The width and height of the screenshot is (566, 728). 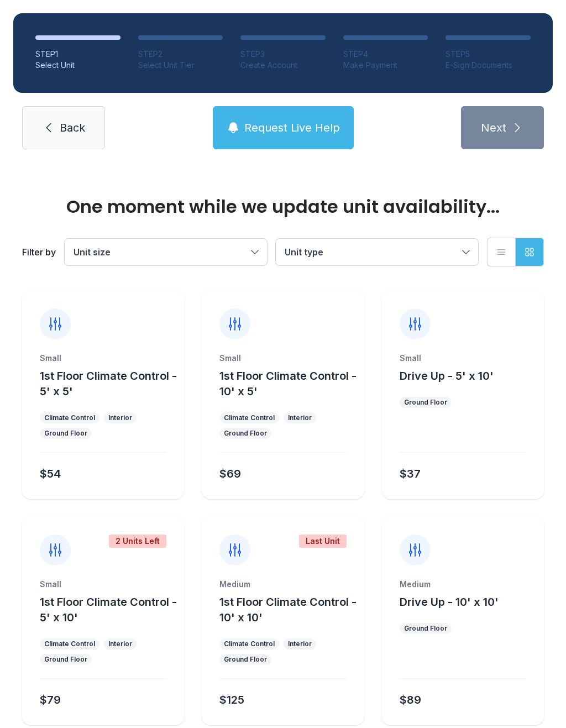 What do you see at coordinates (494, 128) in the screenshot?
I see `span: Next` at bounding box center [494, 128].